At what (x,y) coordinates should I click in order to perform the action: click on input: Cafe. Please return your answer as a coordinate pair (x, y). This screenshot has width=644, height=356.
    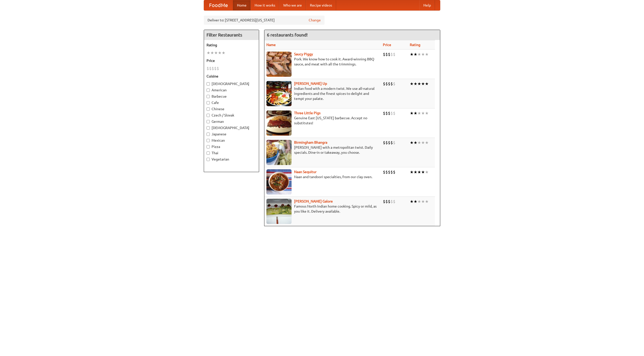
    Looking at the image, I should click on (208, 102).